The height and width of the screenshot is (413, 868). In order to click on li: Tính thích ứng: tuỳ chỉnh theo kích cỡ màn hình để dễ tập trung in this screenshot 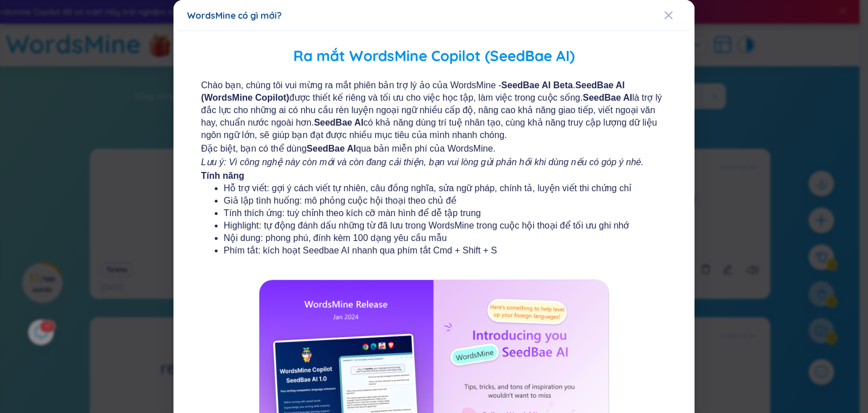, I will do `click(434, 213)`.